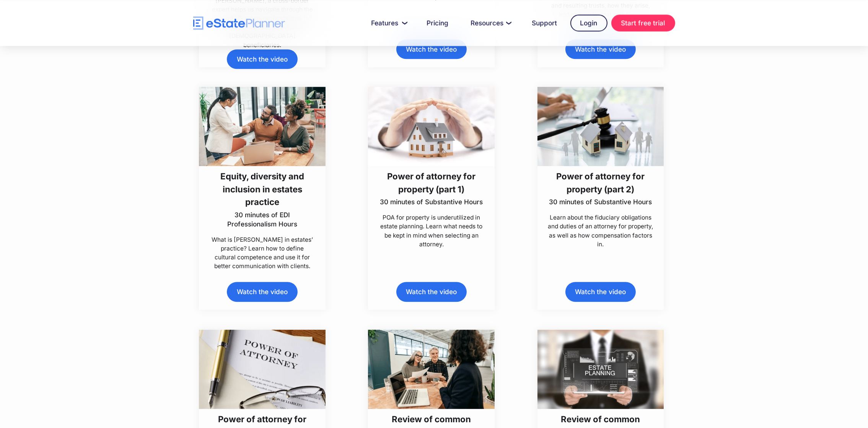 This screenshot has width=868, height=428. Describe the element at coordinates (388, 23) in the screenshot. I see `a: Features` at that location.